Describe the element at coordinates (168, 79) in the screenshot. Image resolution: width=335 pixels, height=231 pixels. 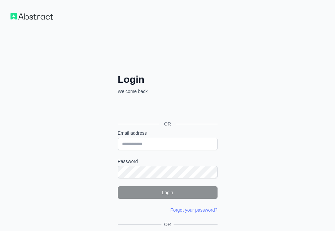
I see `h2: Login` at that location.